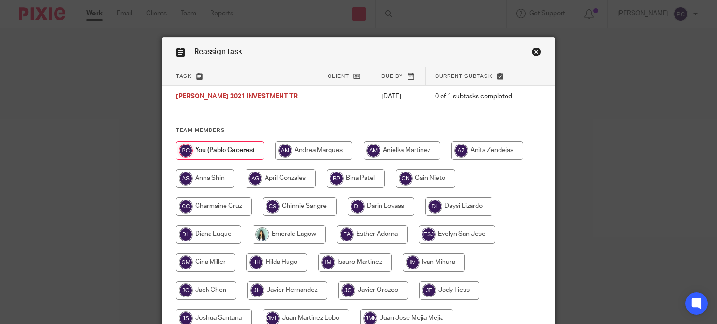 This screenshot has height=324, width=717. What do you see at coordinates (464, 76) in the screenshot?
I see `span: Current subtask` at bounding box center [464, 76].